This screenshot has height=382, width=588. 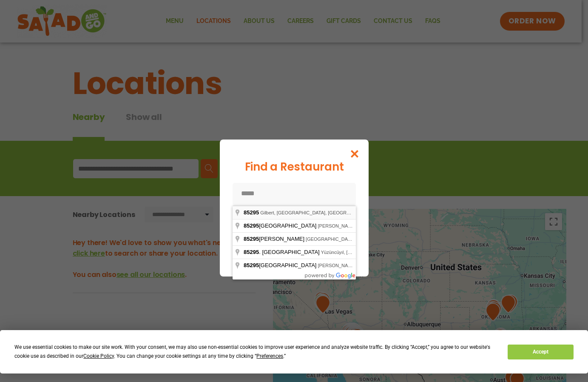 I want to click on div: We use essential cookies to make our site work. With your consent, we may also use non-essential ..., so click(x=256, y=352).